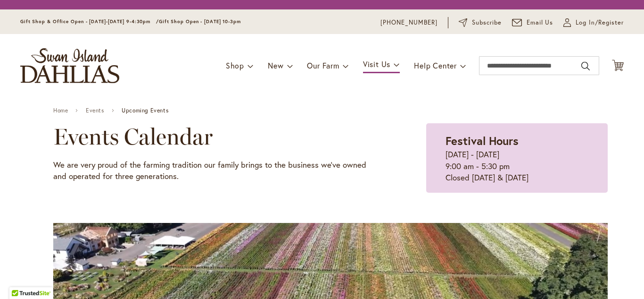  What do you see at coordinates (480, 23) in the screenshot?
I see `a: Subscribe` at bounding box center [480, 23].